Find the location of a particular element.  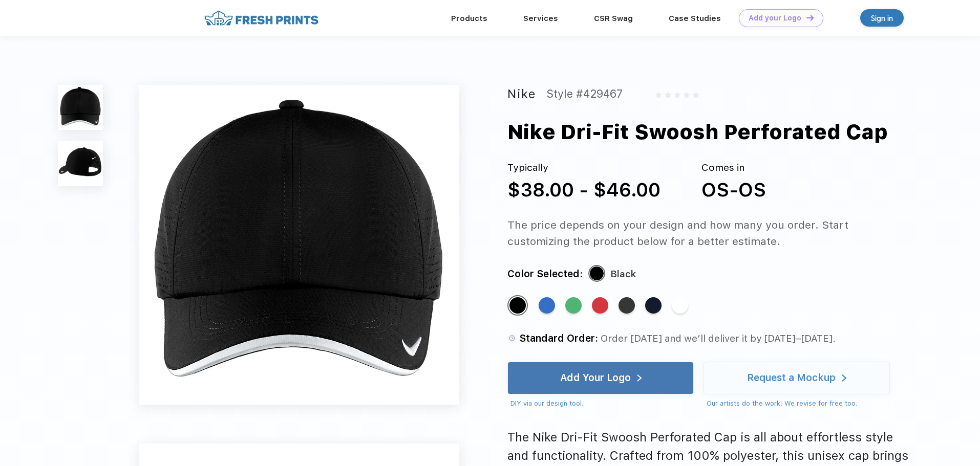

div: Blue Sapphire is located at coordinates (547, 305).